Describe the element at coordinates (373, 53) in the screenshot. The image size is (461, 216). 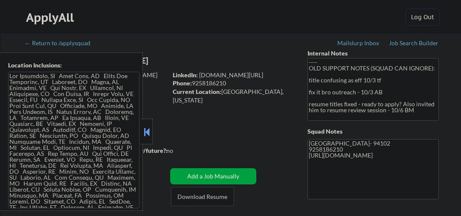
I see `div: Internal Notes` at that location.